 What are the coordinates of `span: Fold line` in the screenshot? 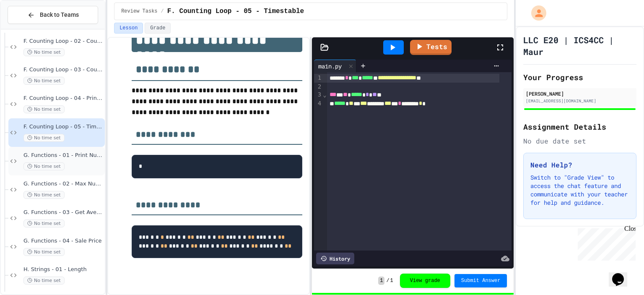 It's located at (325, 95).